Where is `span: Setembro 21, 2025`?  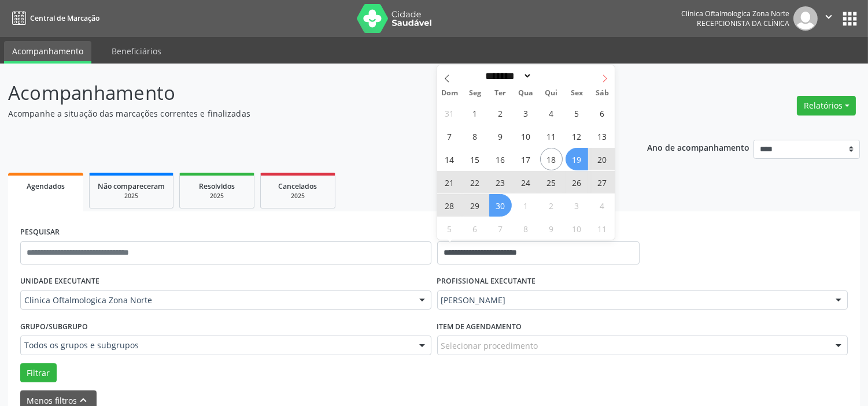 span: Setembro 21, 2025 is located at coordinates (449, 182).